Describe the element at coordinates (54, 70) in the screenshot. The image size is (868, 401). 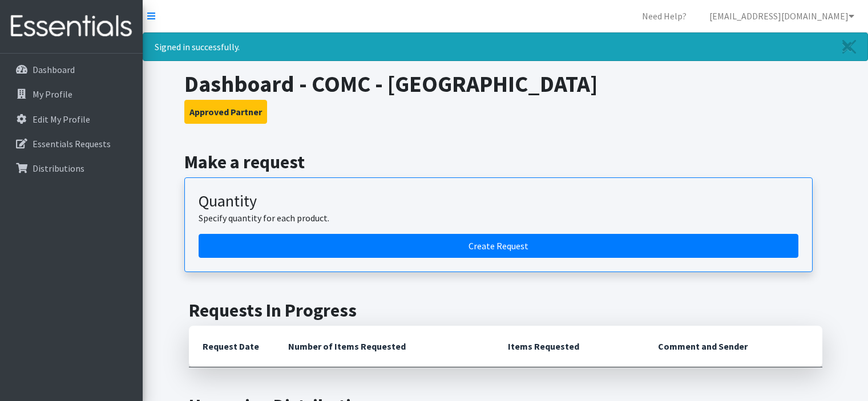
I see `p: Dashboard` at that location.